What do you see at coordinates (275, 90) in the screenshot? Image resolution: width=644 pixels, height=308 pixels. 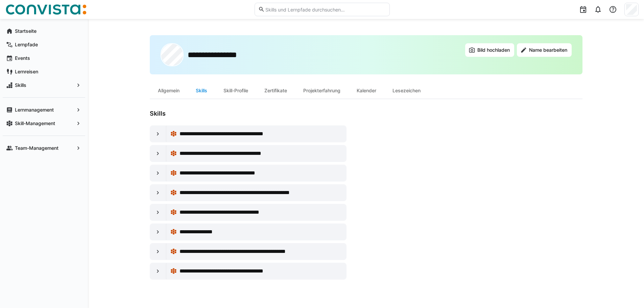 I see `div: Zertifikate` at bounding box center [275, 90].